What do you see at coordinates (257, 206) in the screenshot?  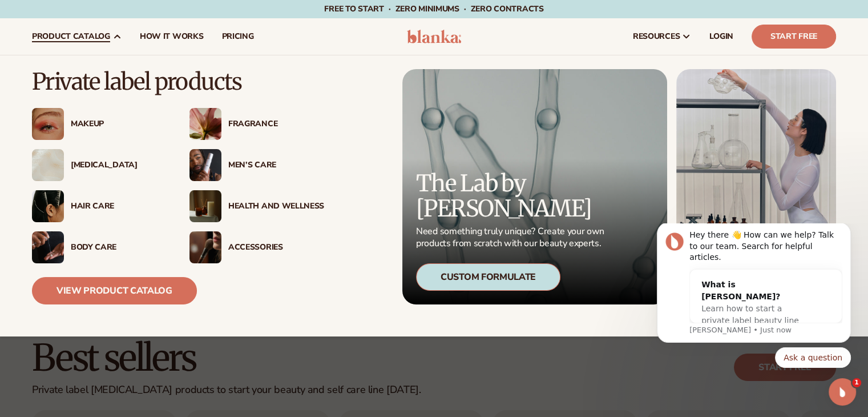 I see `a: Candles and incense on table. Health And Wellness` at bounding box center [257, 206].